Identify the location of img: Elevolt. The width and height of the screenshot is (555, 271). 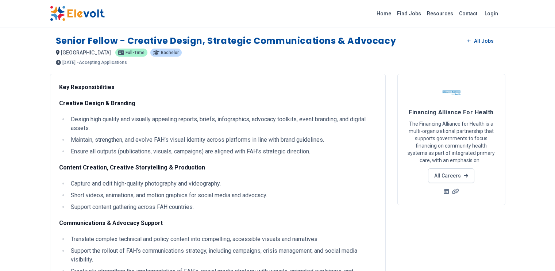
(77, 13).